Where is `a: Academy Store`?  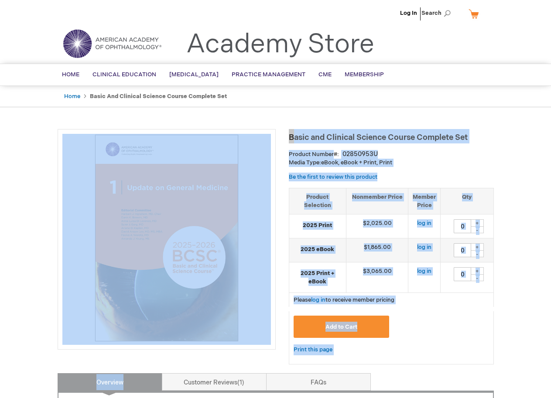
a: Academy Store is located at coordinates (280, 44).